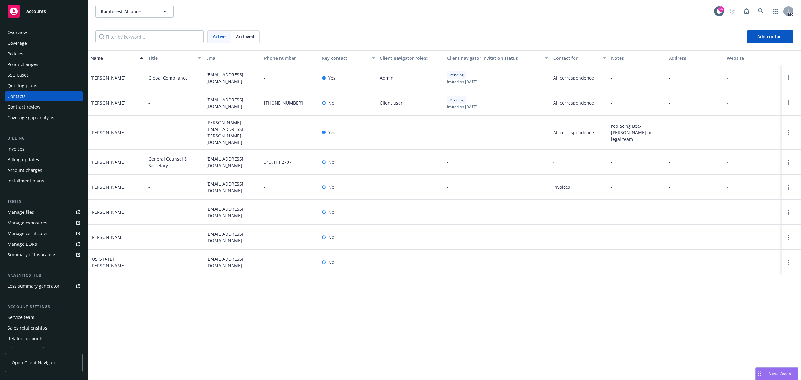 The width and height of the screenshot is (801, 380). What do you see at coordinates (22, 86) in the screenshot?
I see `div: Quoting plans` at bounding box center [22, 86].